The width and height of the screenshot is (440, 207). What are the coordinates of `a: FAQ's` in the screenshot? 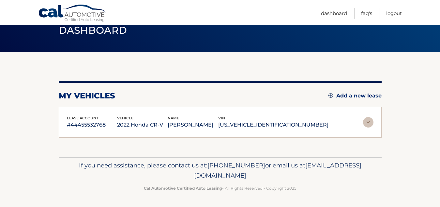 It's located at (367, 13).